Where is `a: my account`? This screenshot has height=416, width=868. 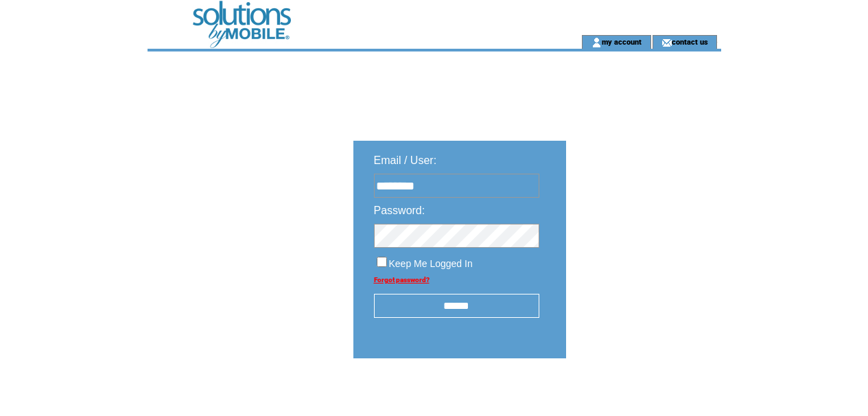
a: my account is located at coordinates (621, 41).